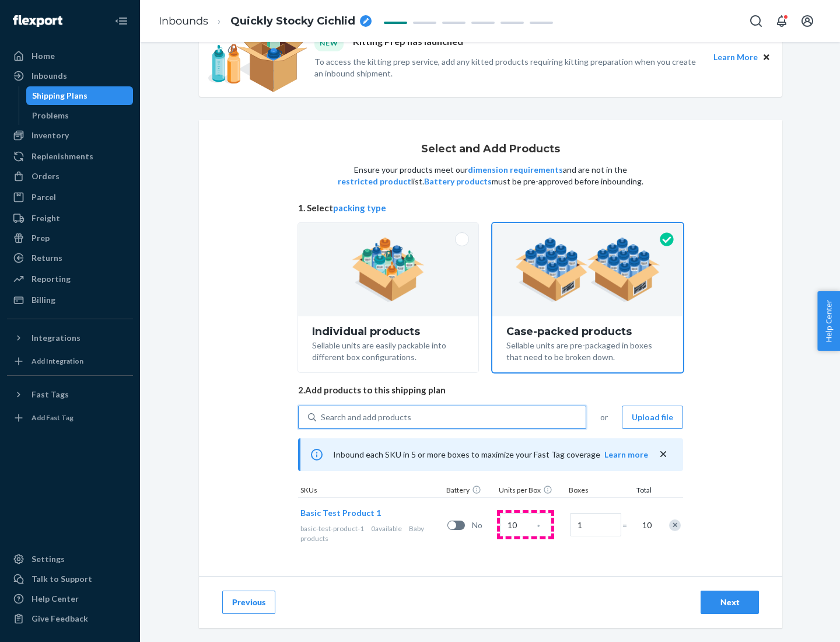 The width and height of the screenshot is (840, 642). What do you see at coordinates (265, 21) in the screenshot?
I see `ol: breadcrumbs` at bounding box center [265, 21].